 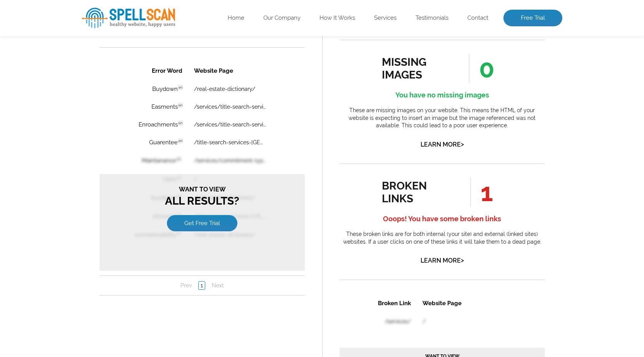 I want to click on img: spellScan, so click(x=129, y=18).